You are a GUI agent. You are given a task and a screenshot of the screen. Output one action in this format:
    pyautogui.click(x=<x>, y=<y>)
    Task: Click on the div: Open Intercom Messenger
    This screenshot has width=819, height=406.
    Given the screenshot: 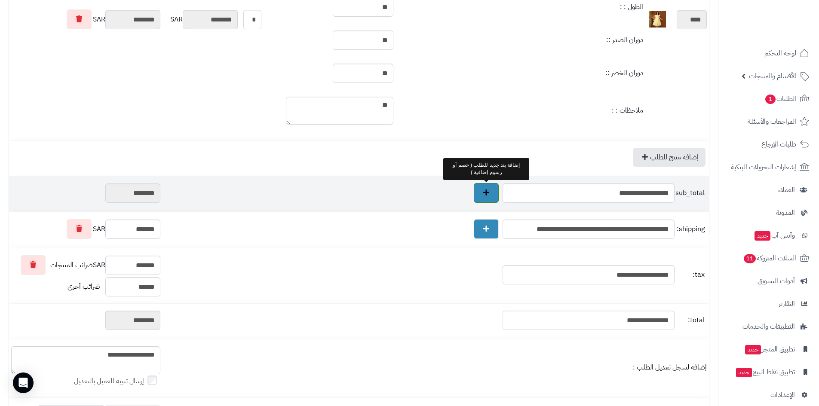 What is the action you would take?
    pyautogui.click(x=23, y=383)
    